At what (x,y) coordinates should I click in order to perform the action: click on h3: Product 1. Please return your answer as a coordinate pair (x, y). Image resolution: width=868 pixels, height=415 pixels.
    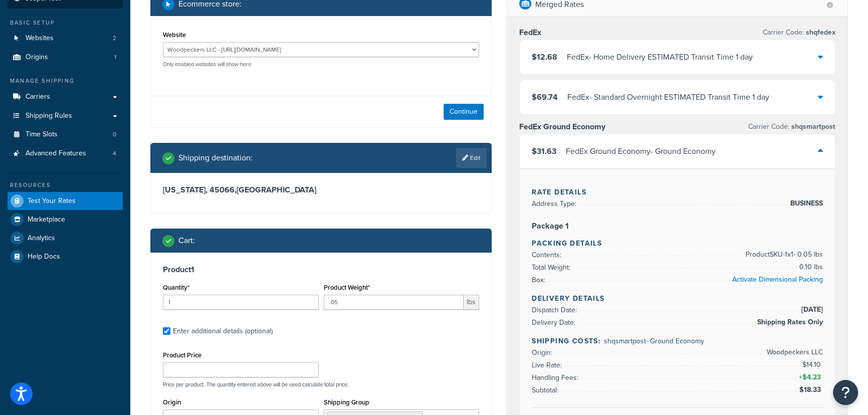
    Looking at the image, I should click on (321, 270).